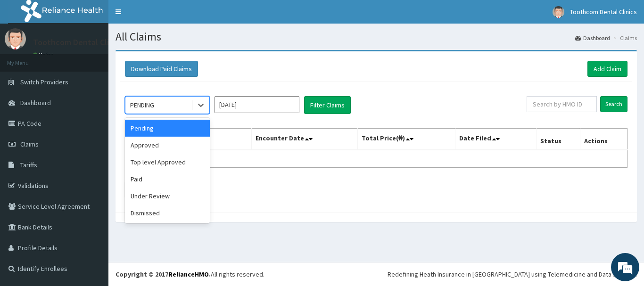 The width and height of the screenshot is (644, 286). I want to click on strong: Copyright © 2017 ., so click(163, 274).